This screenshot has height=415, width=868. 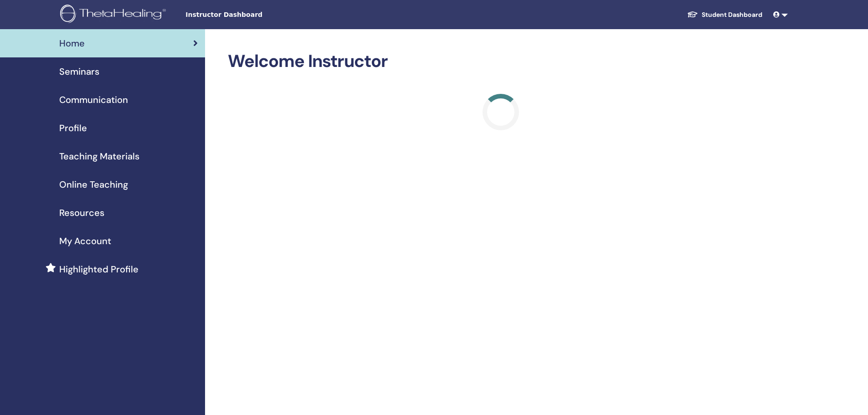 What do you see at coordinates (114, 15) in the screenshot?
I see `img: logo.png` at bounding box center [114, 15].